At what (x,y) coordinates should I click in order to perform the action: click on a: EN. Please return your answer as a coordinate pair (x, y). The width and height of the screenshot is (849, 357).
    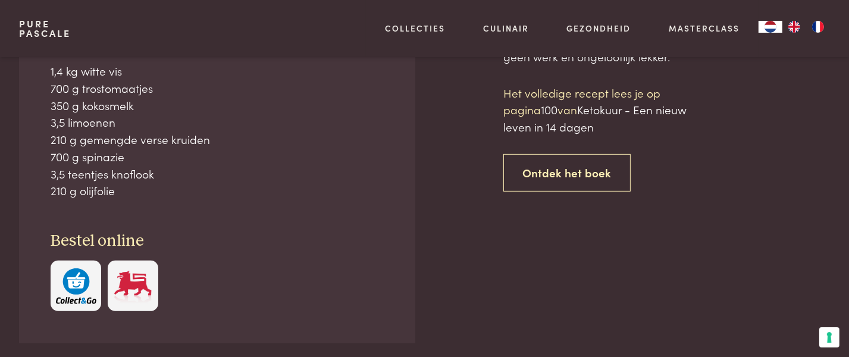
    Looking at the image, I should click on (795, 27).